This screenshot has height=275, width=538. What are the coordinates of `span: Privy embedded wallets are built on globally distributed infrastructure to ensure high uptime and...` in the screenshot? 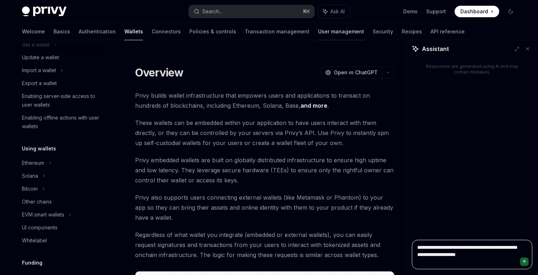 It's located at (264, 170).